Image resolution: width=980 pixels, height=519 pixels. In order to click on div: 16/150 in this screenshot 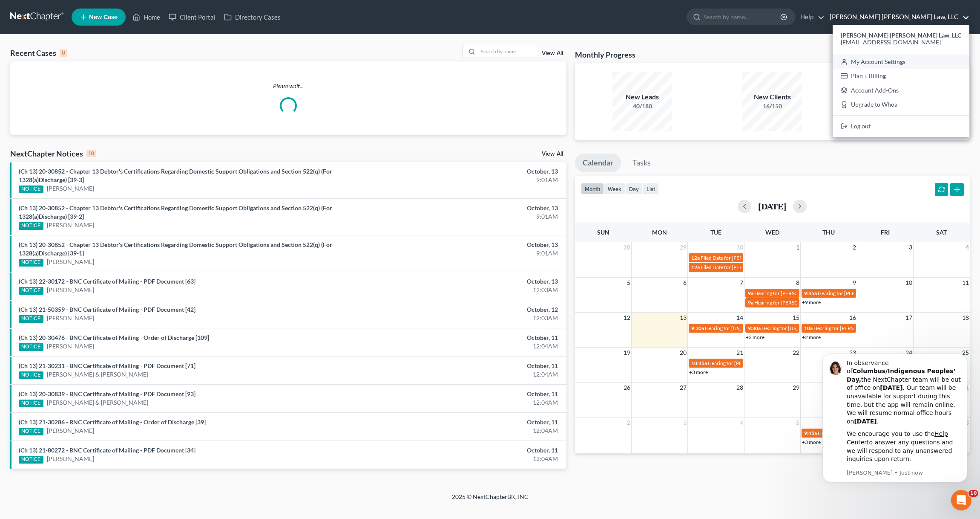, I will do `click(772, 106)`.